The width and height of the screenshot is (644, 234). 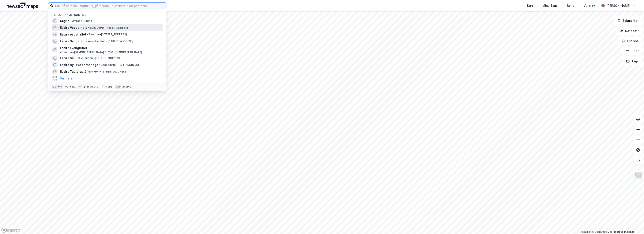 I want to click on div: Kart, so click(x=531, y=6).